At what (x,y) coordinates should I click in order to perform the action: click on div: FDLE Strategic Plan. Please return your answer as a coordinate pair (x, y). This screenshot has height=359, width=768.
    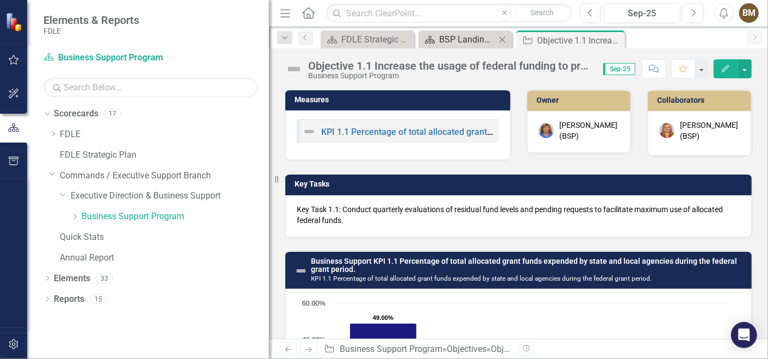
    Looking at the image, I should click on (376, 39).